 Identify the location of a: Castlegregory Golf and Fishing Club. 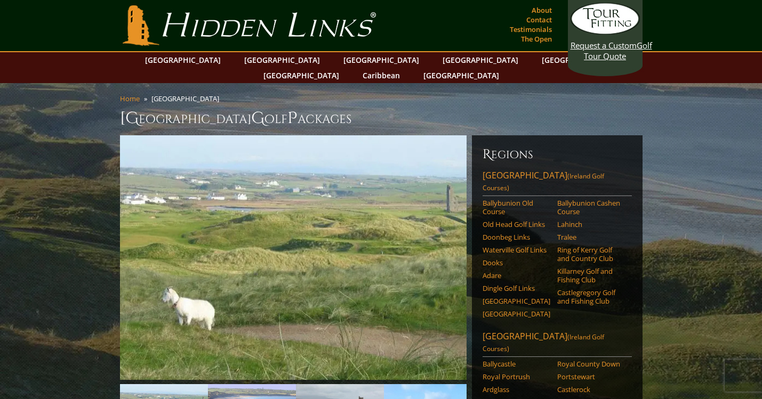
(590, 297).